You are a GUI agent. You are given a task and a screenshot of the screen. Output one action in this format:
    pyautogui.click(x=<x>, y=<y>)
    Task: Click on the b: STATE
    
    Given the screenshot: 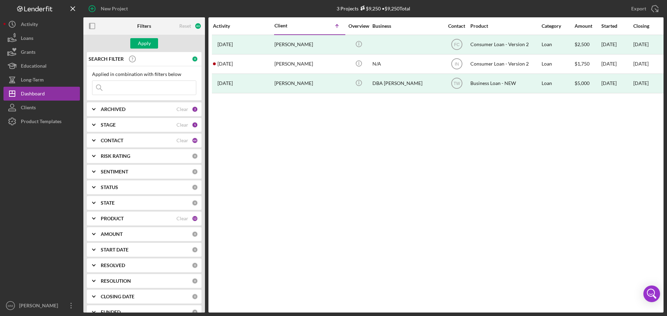 What is the action you would take?
    pyautogui.click(x=108, y=203)
    